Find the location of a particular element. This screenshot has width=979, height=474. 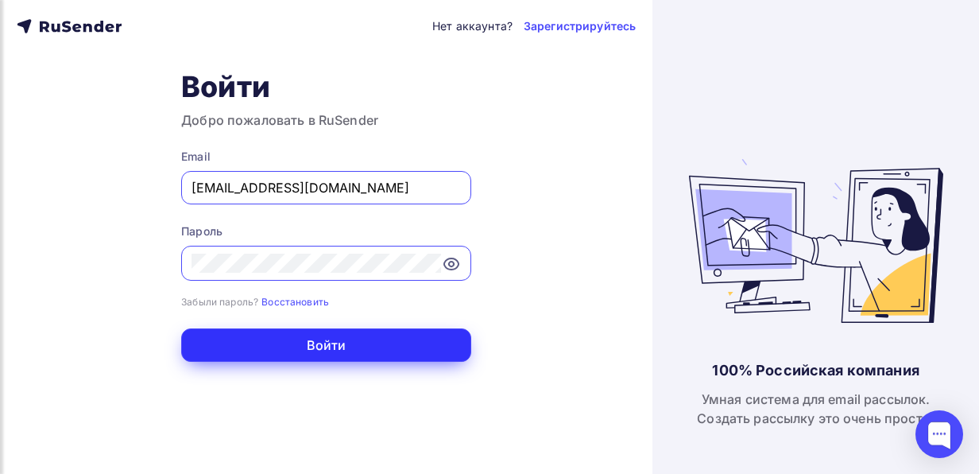

div: 100% Российская компания is located at coordinates (815, 370).